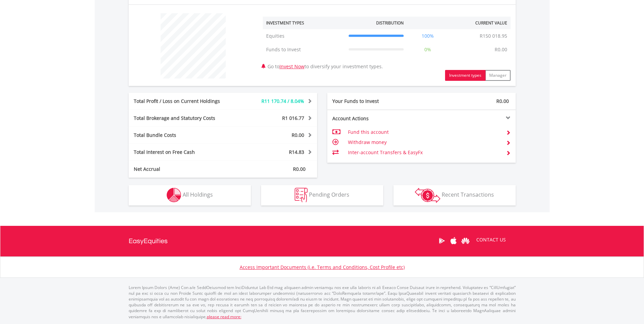  What do you see at coordinates (304, 23) in the screenshot?
I see `th: Investment Types` at bounding box center [304, 23].